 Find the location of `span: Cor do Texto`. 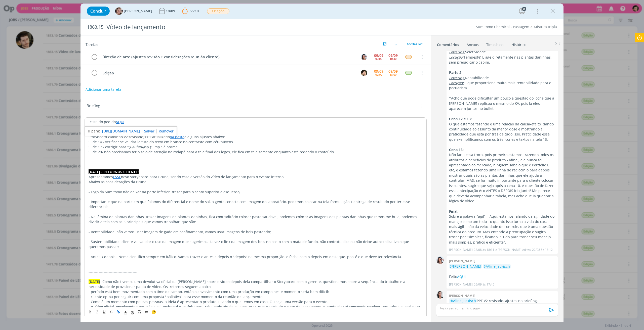

span: Cor do Texto is located at coordinates (126, 312).